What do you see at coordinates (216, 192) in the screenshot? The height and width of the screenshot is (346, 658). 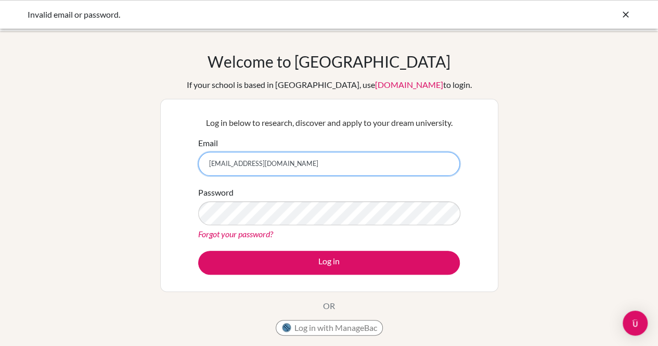 I see `label: Password` at bounding box center [216, 192].